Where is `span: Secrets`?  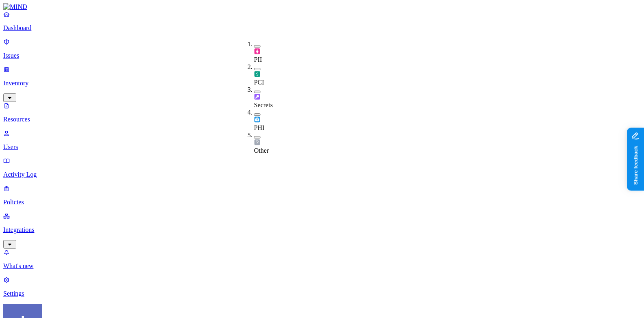
span: Secrets is located at coordinates (263, 105).